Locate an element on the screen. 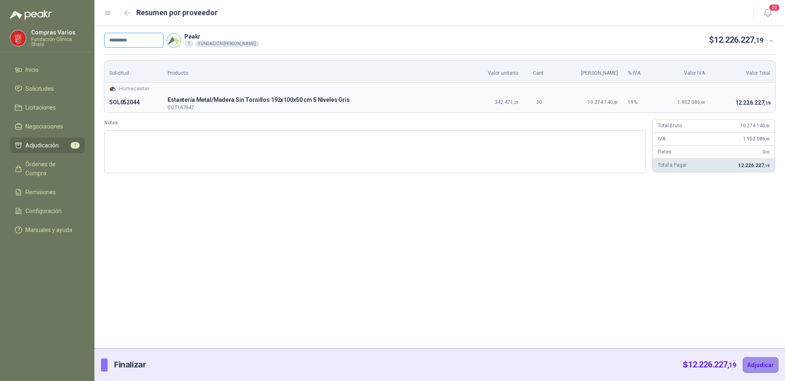  th: Valor unitario is located at coordinates (494, 71).